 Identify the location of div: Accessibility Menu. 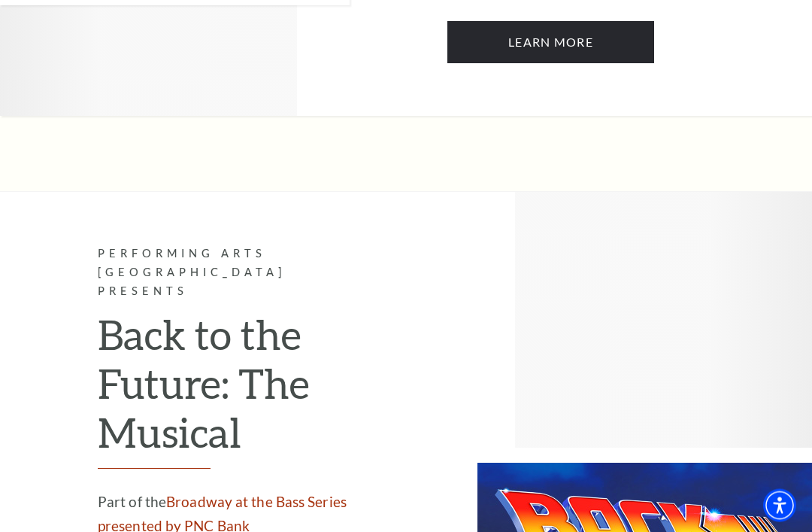
(780, 506).